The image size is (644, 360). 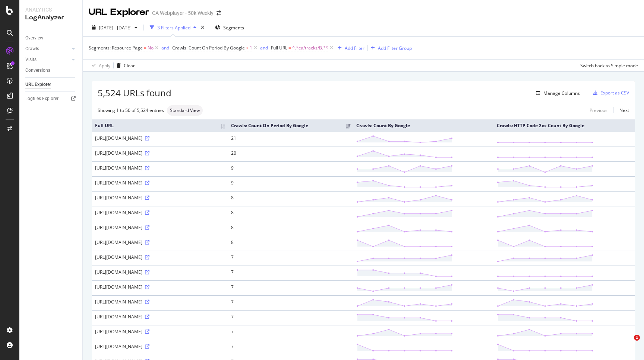 I want to click on span: Full URL, so click(x=279, y=48).